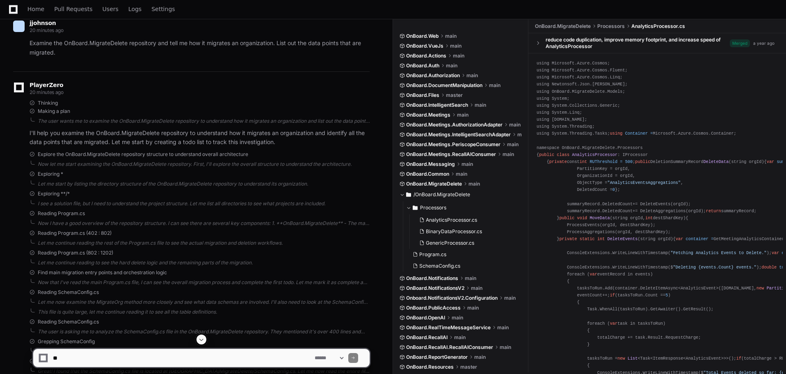  Describe the element at coordinates (616, 133) in the screenshot. I see `span: using` at that location.